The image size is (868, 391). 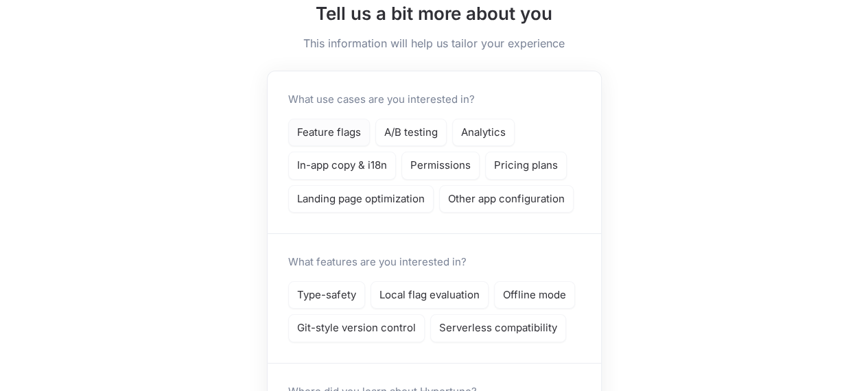 What do you see at coordinates (356, 328) in the screenshot?
I see `p: Git-style version control` at bounding box center [356, 328].